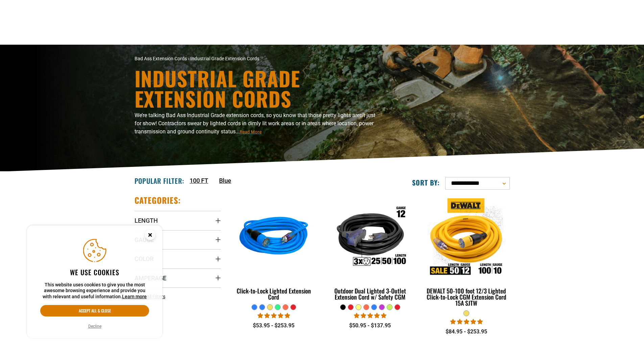  Describe the element at coordinates (160, 59) in the screenshot. I see `a: Bad Ass Extension Cords` at that location.